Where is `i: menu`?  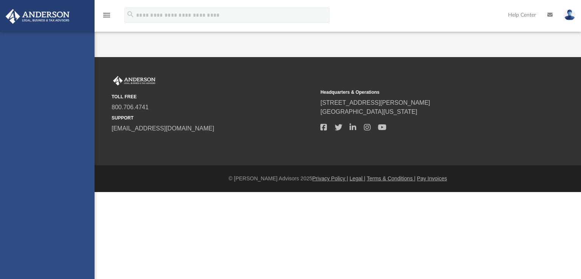
i: menu is located at coordinates (107, 15).